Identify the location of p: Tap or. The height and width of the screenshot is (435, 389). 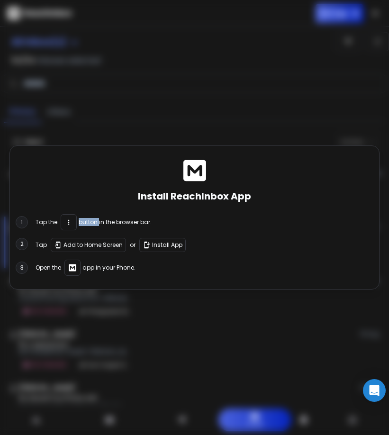
(85, 245).